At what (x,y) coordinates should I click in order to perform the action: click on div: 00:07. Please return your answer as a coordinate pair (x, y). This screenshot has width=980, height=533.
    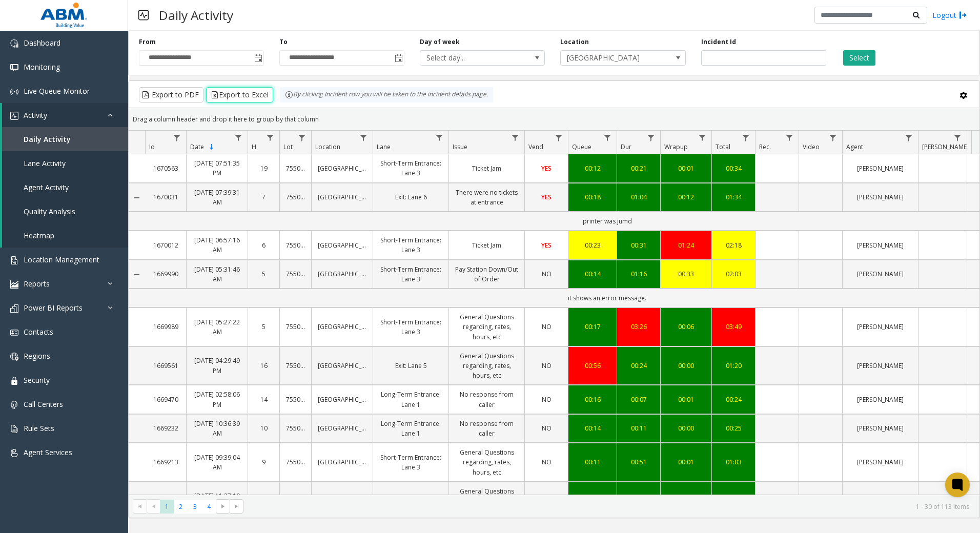
    Looking at the image, I should click on (639, 400).